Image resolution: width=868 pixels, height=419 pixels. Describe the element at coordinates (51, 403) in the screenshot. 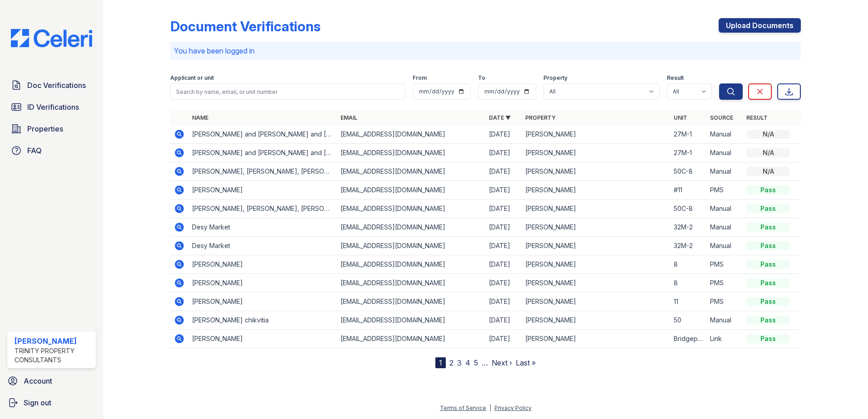

I see `a: Sign out` at that location.